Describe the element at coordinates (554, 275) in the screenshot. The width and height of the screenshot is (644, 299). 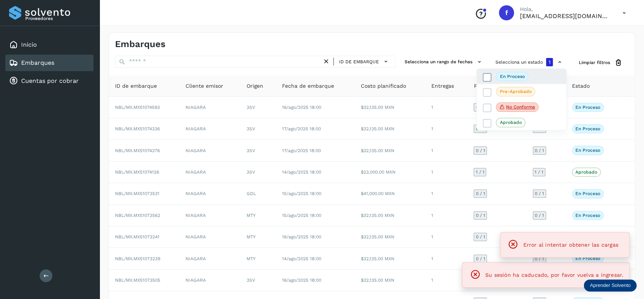
I see `span: Su sesión ha caducado, por favor vuelva a ingresar.` at that location.